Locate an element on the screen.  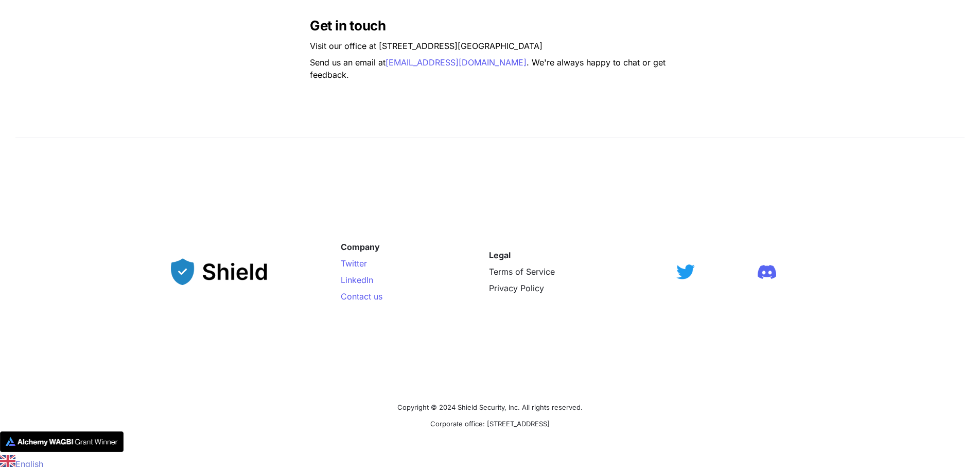
span: Contact us is located at coordinates (361, 296).